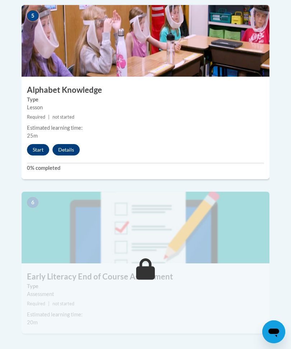  Describe the element at coordinates (145, 277) in the screenshot. I see `h3: Early Literacy End of Course Assessment` at that location.